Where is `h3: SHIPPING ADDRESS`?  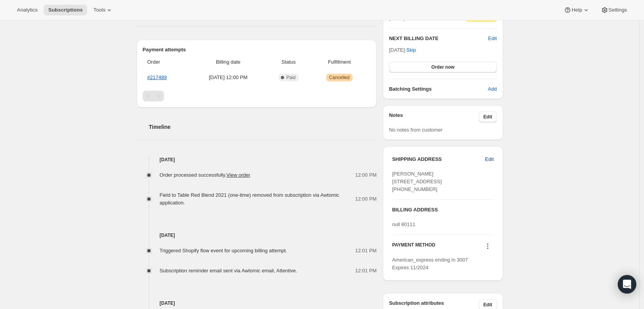 h3: SHIPPING ADDRESS is located at coordinates (438, 159).